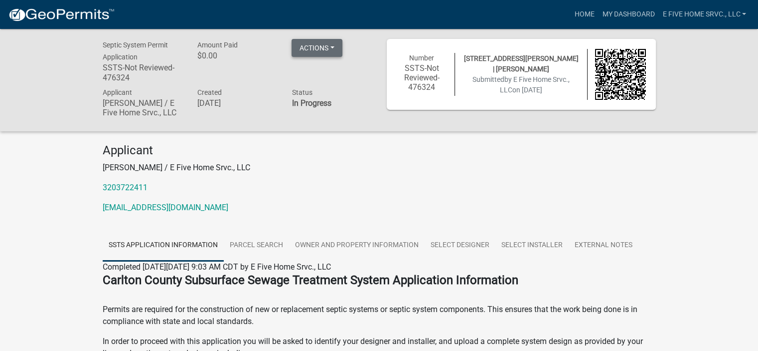 This screenshot has width=758, height=351. Describe the element at coordinates (628, 14) in the screenshot. I see `a: My Dashboard` at that location.